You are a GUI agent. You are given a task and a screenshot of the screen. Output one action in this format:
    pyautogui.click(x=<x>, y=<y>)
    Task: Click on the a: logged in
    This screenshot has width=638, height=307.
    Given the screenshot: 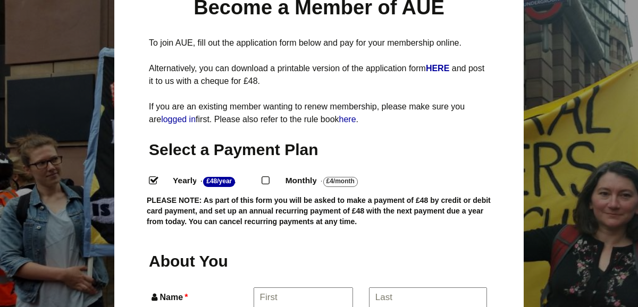 What is the action you would take?
    pyautogui.click(x=178, y=119)
    